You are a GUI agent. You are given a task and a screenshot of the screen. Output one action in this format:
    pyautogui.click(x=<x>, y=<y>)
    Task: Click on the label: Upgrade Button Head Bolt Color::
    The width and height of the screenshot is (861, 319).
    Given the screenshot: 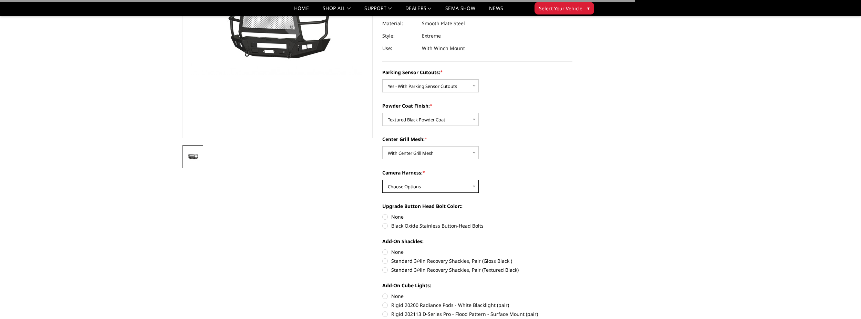 What is the action you would take?
    pyautogui.click(x=478, y=206)
    